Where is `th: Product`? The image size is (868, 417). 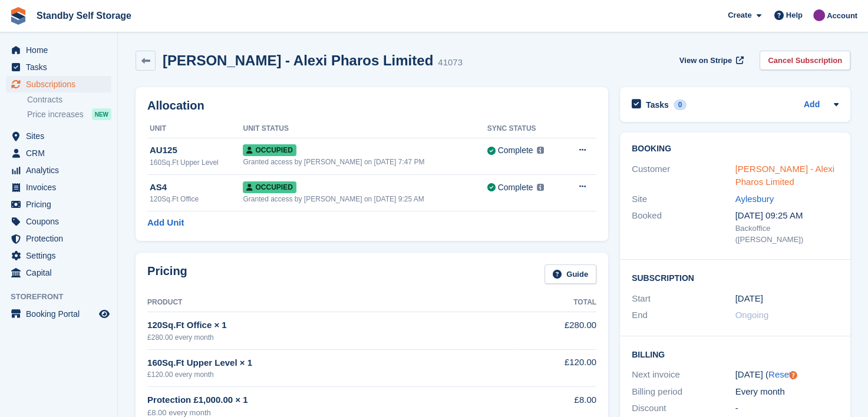
th: Product is located at coordinates (330, 303).